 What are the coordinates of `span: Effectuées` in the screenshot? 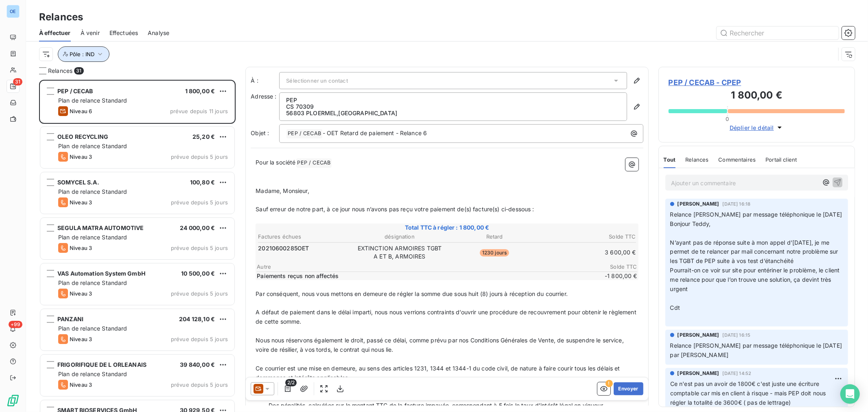 It's located at (124, 33).